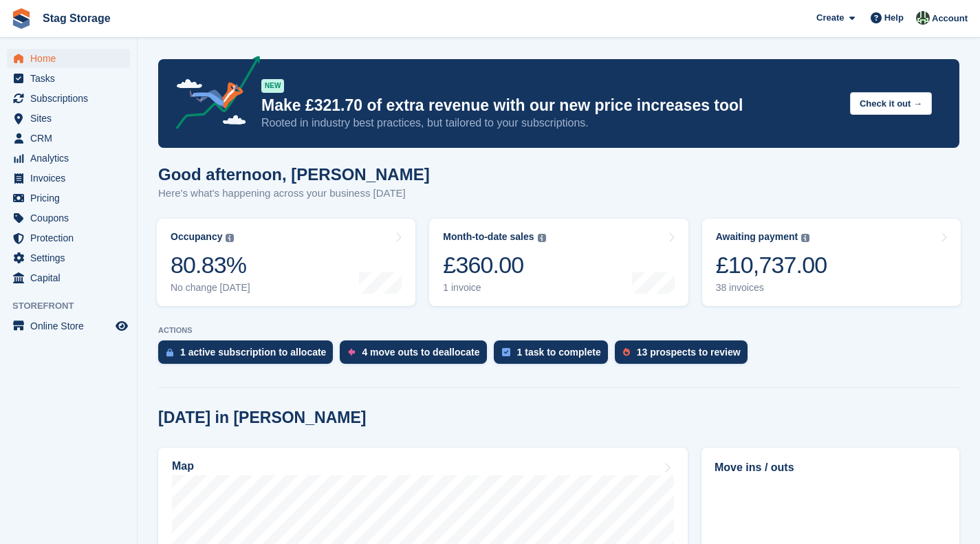 The width and height of the screenshot is (980, 544). What do you see at coordinates (170, 352) in the screenshot?
I see `img: active_subscription_to_allocate_icon-d502201f5373d7db506a760aba3b589e785aa758c864c3986d89f69b8ff3...` at bounding box center [170, 352].